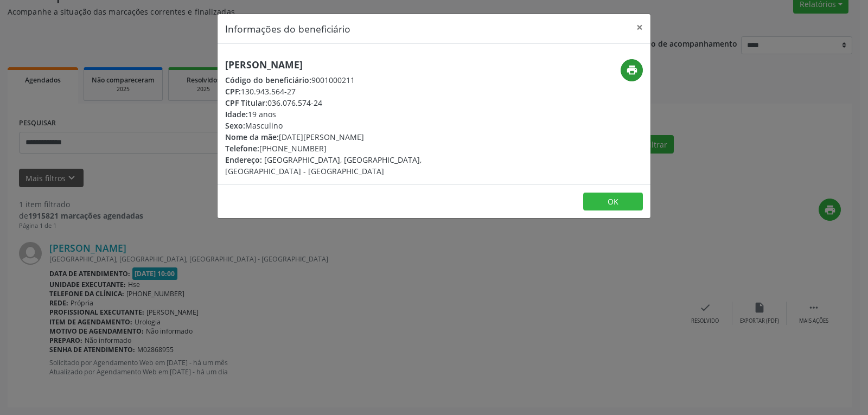 Image resolution: width=868 pixels, height=415 pixels. What do you see at coordinates (362, 103) in the screenshot?
I see `div: 036.076.574-24` at bounding box center [362, 103].